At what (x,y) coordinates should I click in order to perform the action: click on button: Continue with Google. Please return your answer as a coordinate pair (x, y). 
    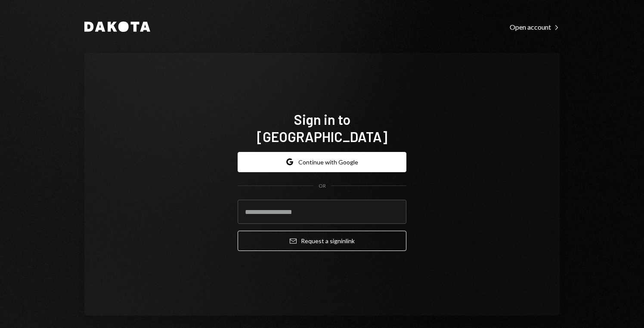
    Looking at the image, I should click on (322, 162).